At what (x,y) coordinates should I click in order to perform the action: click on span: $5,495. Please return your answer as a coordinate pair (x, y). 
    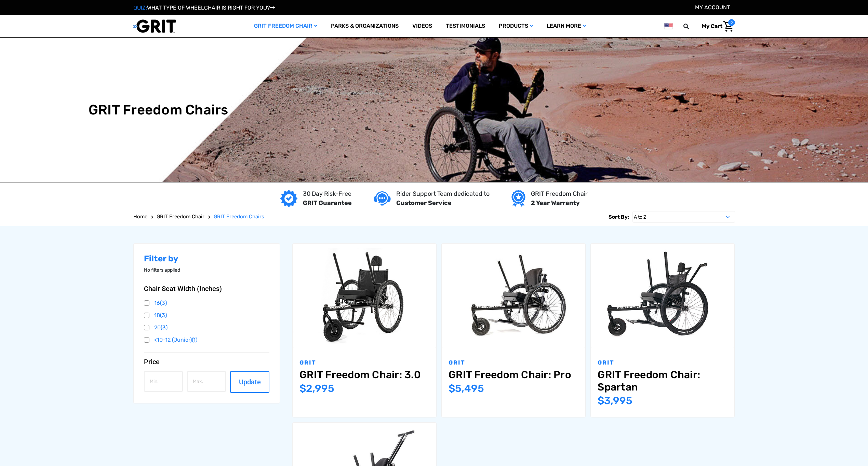
    Looking at the image, I should click on (466, 389).